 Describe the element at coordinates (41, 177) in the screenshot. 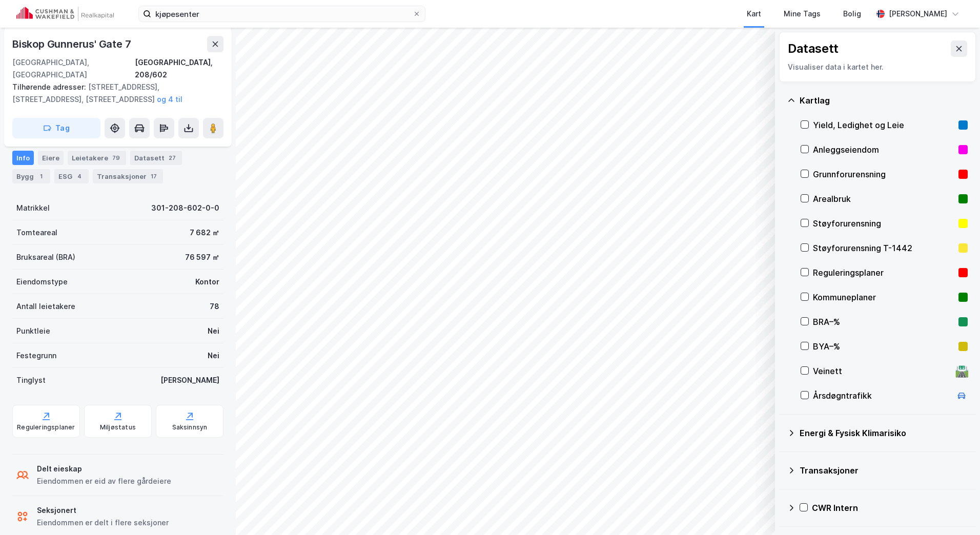

I see `div: 1` at that location.